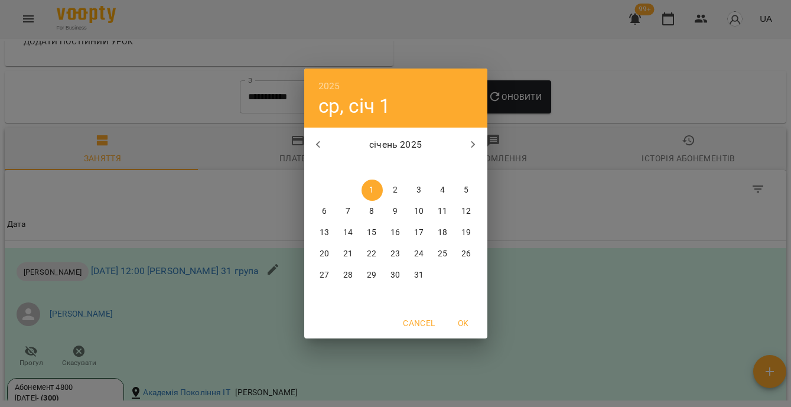 Image resolution: width=791 pixels, height=407 pixels. Describe the element at coordinates (420, 168) in the screenshot. I see `span: пт` at that location.